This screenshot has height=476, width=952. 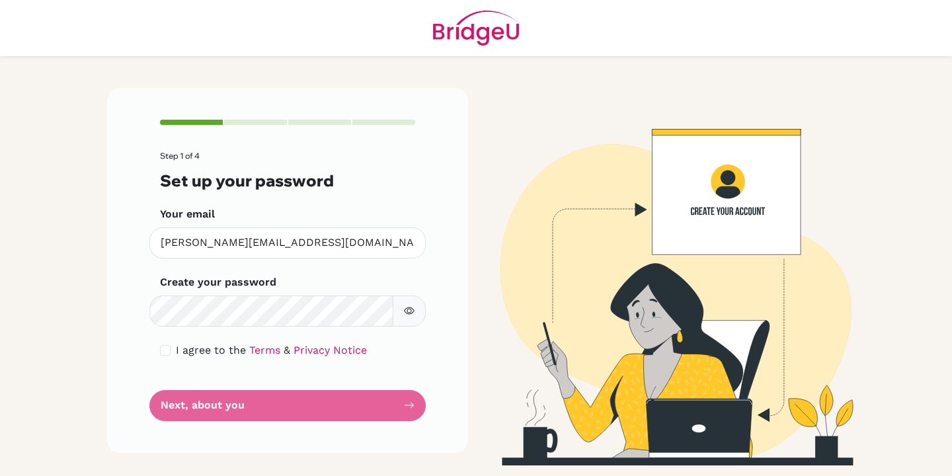 I want to click on span: I agree to the, so click(x=211, y=350).